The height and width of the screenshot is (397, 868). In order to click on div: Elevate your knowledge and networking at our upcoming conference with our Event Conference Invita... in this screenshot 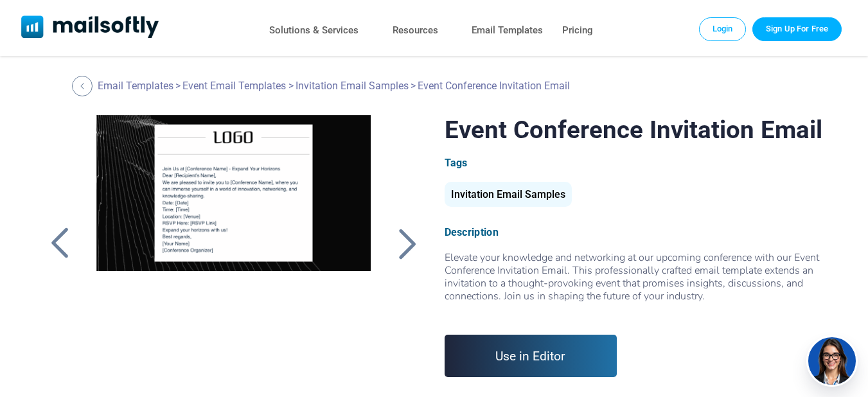, I will do `click(634, 277)`.